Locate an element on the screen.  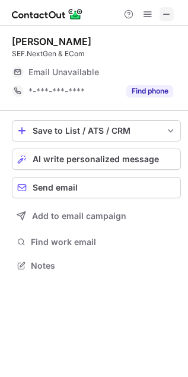
button: AI write personalized message is located at coordinates (96, 159).